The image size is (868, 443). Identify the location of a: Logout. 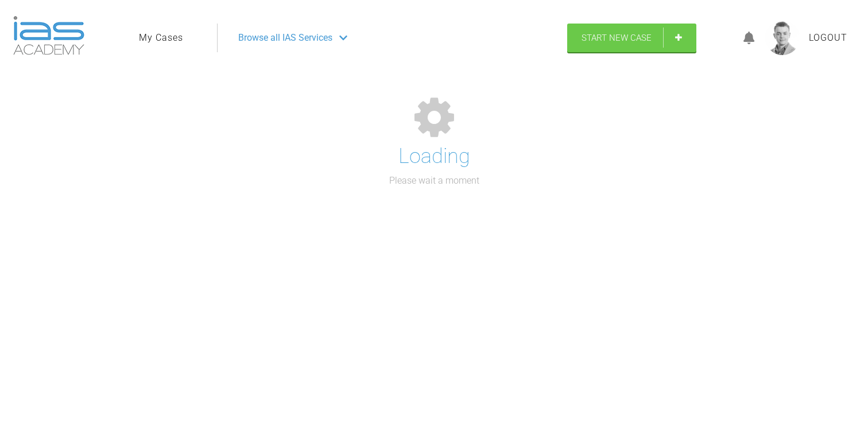
(828, 38).